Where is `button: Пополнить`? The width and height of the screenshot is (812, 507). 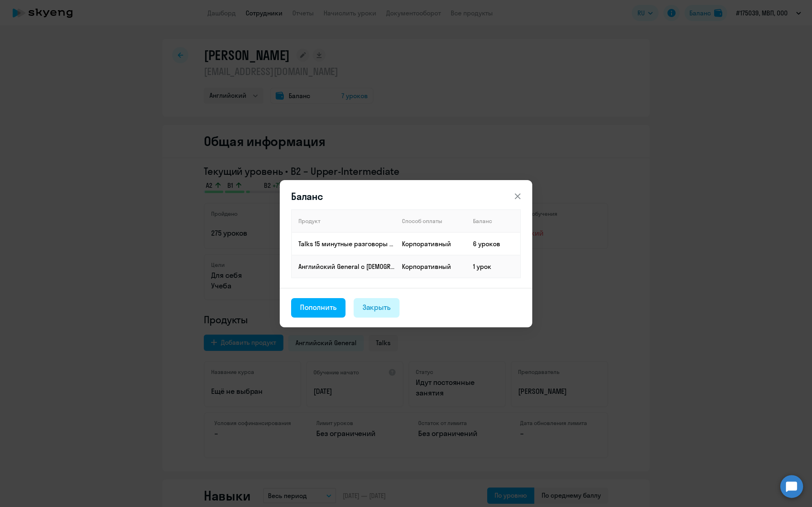
button: Пополнить is located at coordinates (318, 308).